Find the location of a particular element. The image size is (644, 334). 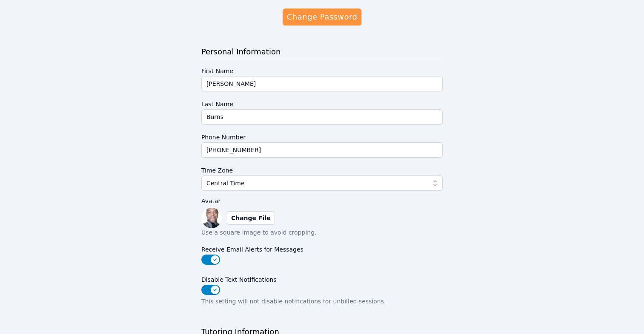

img: preview is located at coordinates (212, 218).